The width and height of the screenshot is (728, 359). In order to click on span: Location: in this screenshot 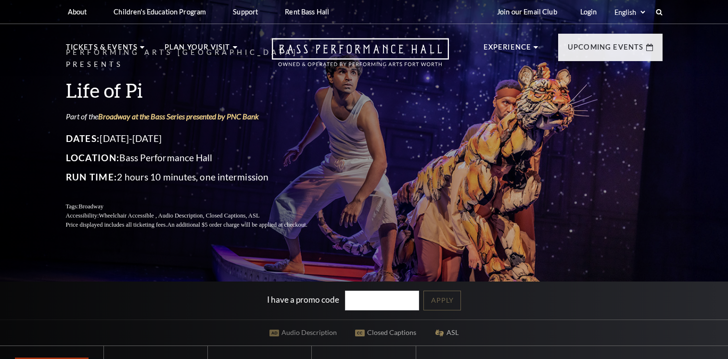, I will do `click(93, 157)`.